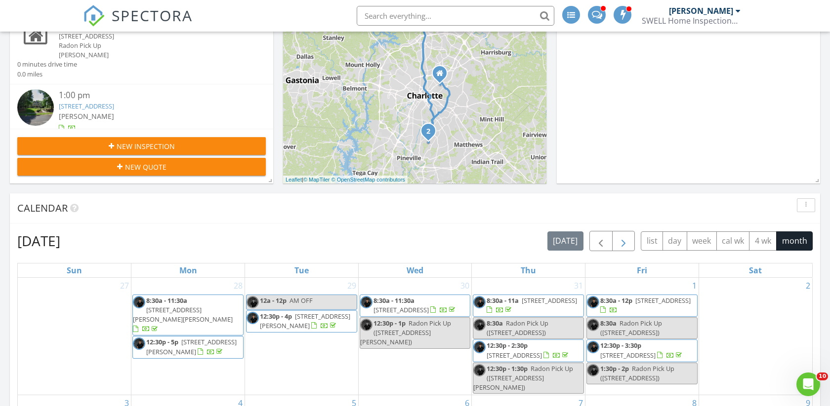 The width and height of the screenshot is (830, 406). I want to click on span: 8:30a - 11a, so click(502, 301).